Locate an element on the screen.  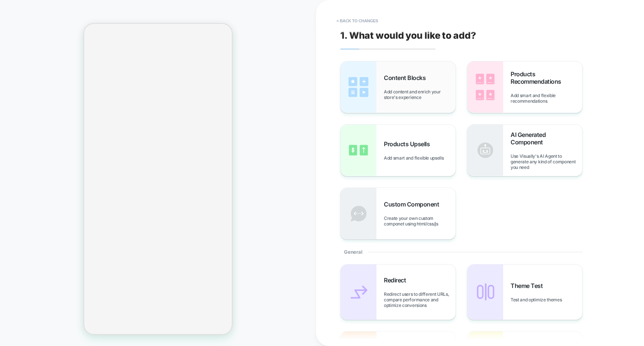
span: 1. What would you like to add? is located at coordinates (408, 35).